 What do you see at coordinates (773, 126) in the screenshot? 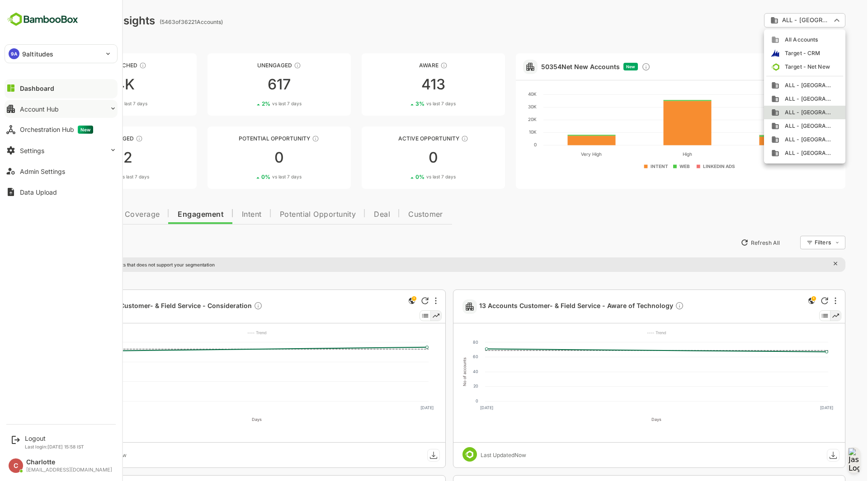
I see `div: ALL - France` at bounding box center [773, 126].